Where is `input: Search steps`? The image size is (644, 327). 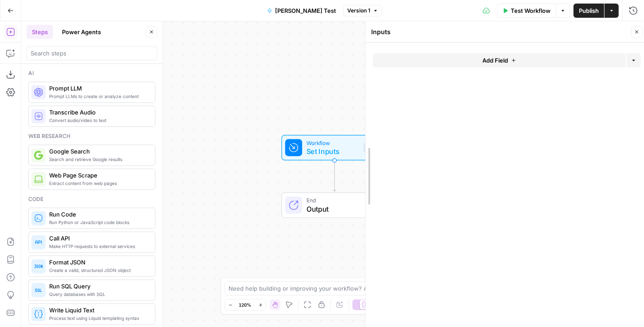
input: Search steps is located at coordinates (92, 53).